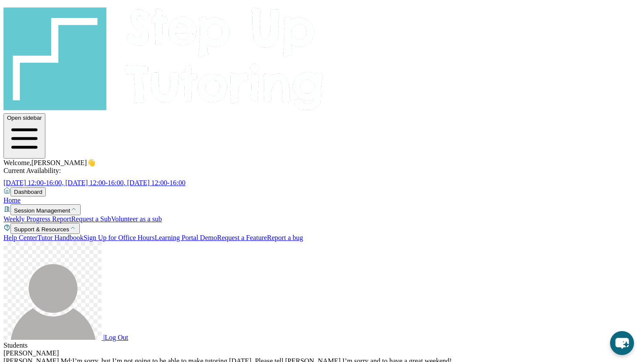 This screenshot has width=641, height=362. I want to click on span: Session Management, so click(42, 210).